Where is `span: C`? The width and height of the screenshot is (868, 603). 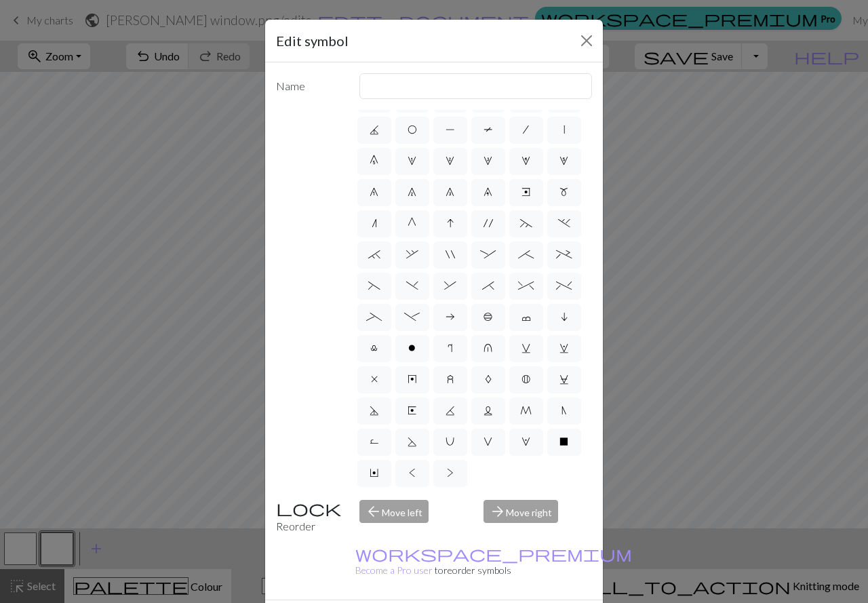
span: C is located at coordinates (564, 379).